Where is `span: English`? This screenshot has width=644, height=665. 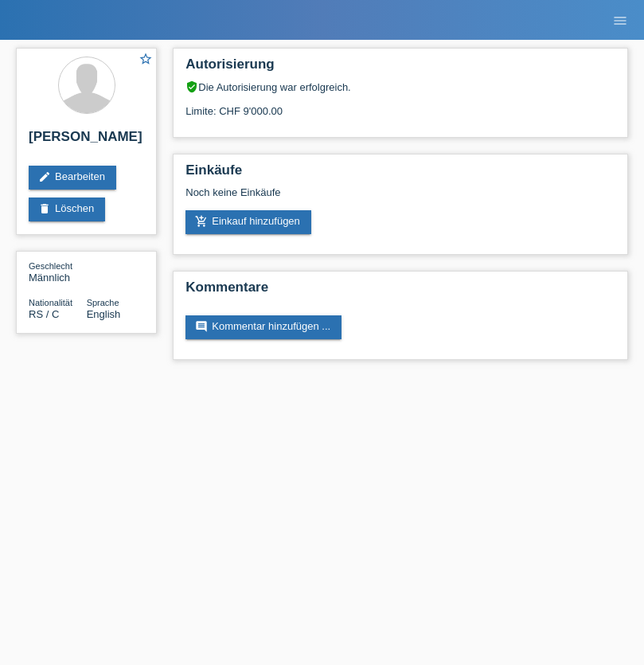 span: English is located at coordinates (104, 314).